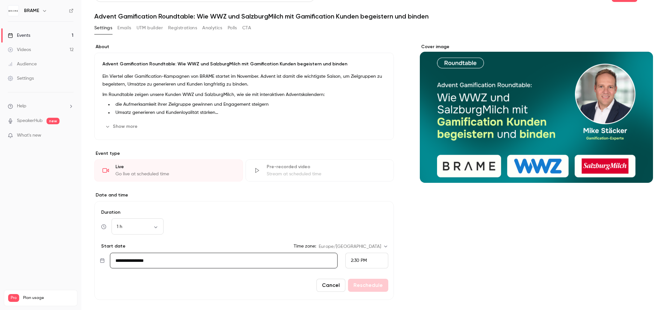 The width and height of the screenshot is (666, 310). I want to click on button: Show more, so click(122, 127).